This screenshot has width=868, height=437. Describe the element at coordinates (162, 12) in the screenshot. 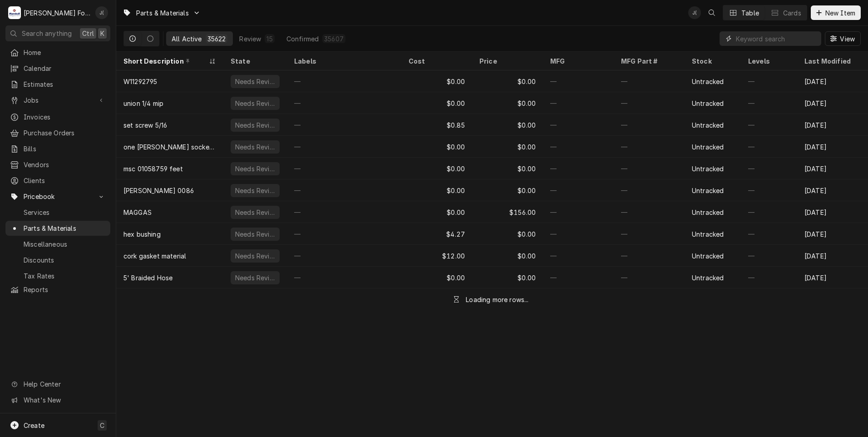

I see `a: Go to Parts & Materials` at that location.